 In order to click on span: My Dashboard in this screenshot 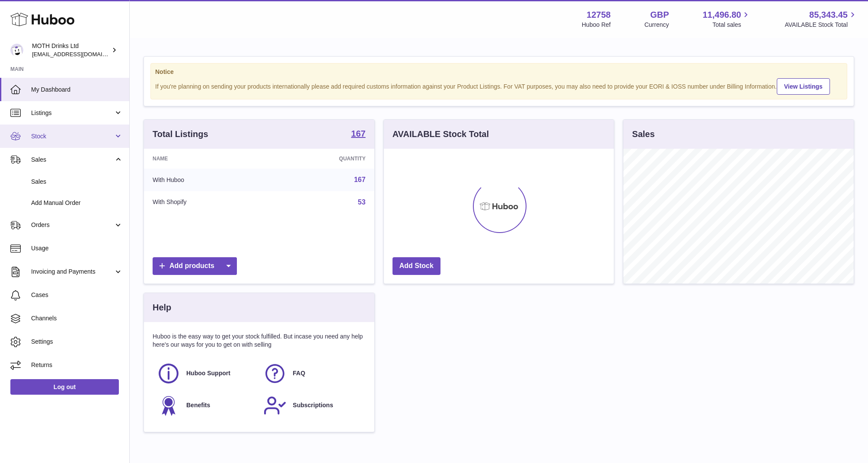, I will do `click(77, 89)`.